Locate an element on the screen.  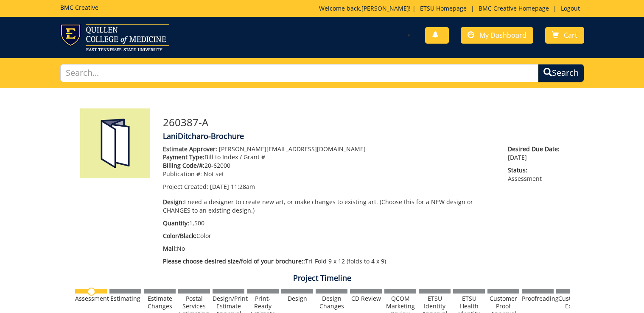
h4: LaniDitcharo-Brochure is located at coordinates (363, 136).